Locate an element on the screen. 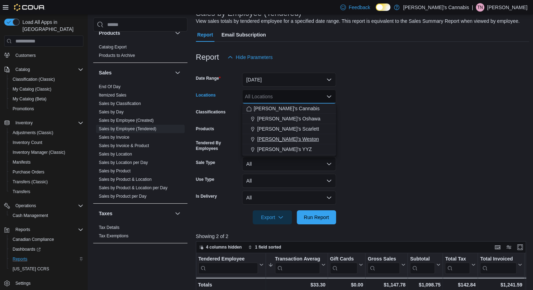 The width and height of the screenshot is (533, 290). h3: Products is located at coordinates (109, 33).